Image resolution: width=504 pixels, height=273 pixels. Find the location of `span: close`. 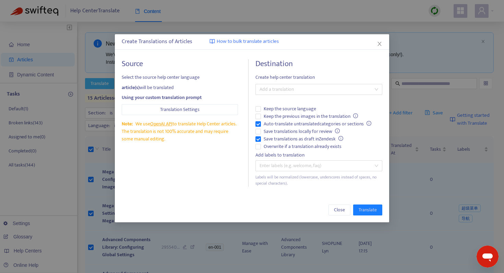

span: close is located at coordinates (379, 44).